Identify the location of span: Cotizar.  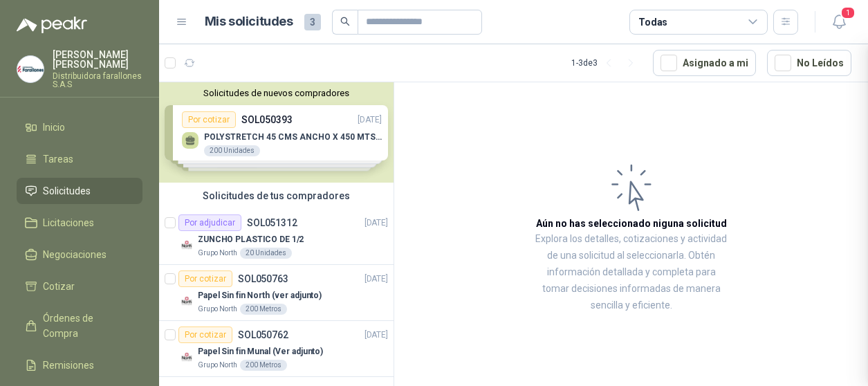
(58, 286).